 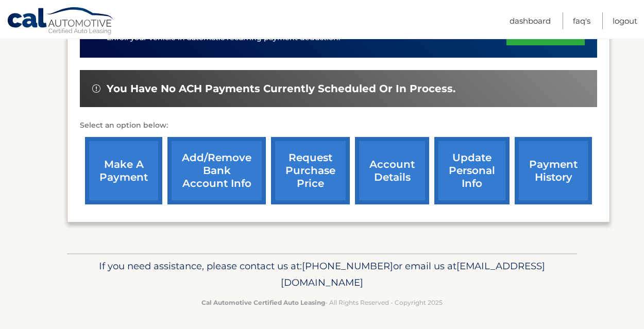 What do you see at coordinates (472, 170) in the screenshot?
I see `a: update personal info` at bounding box center [472, 170].